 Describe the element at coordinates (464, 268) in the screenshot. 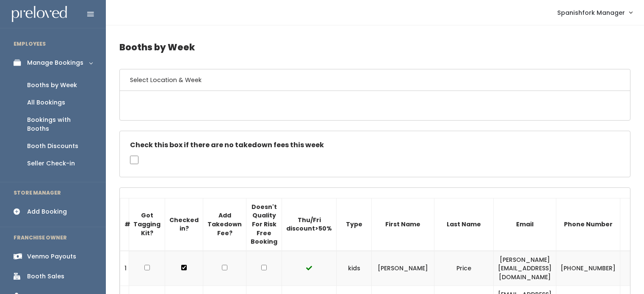

I see `td: Price` at that location.